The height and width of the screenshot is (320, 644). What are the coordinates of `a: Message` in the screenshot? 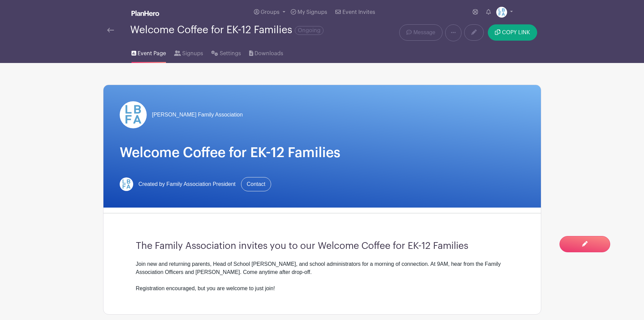 It's located at (420, 33).